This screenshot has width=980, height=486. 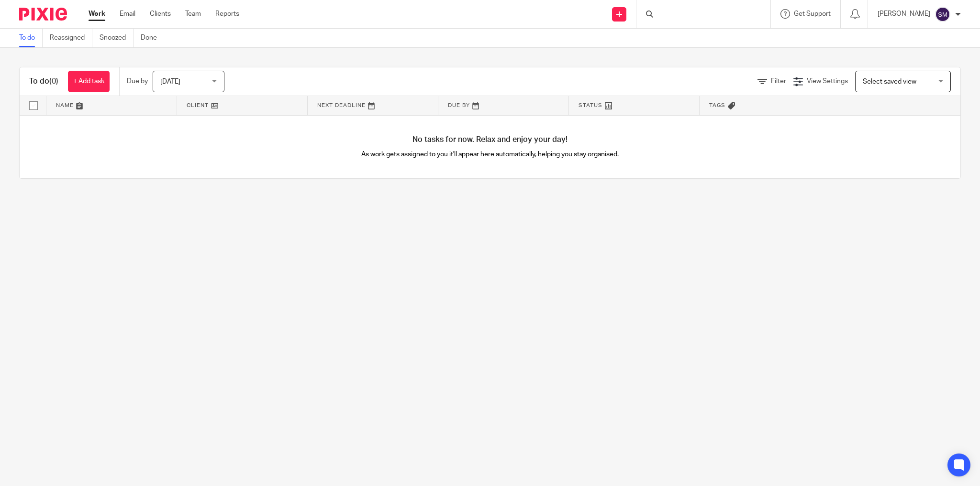 What do you see at coordinates (812, 14) in the screenshot?
I see `span: Get Support` at bounding box center [812, 14].